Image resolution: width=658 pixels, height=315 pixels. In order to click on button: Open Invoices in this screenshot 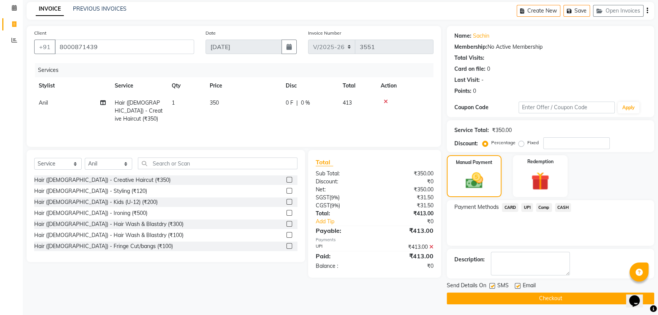, I will do `click(618, 11)`.